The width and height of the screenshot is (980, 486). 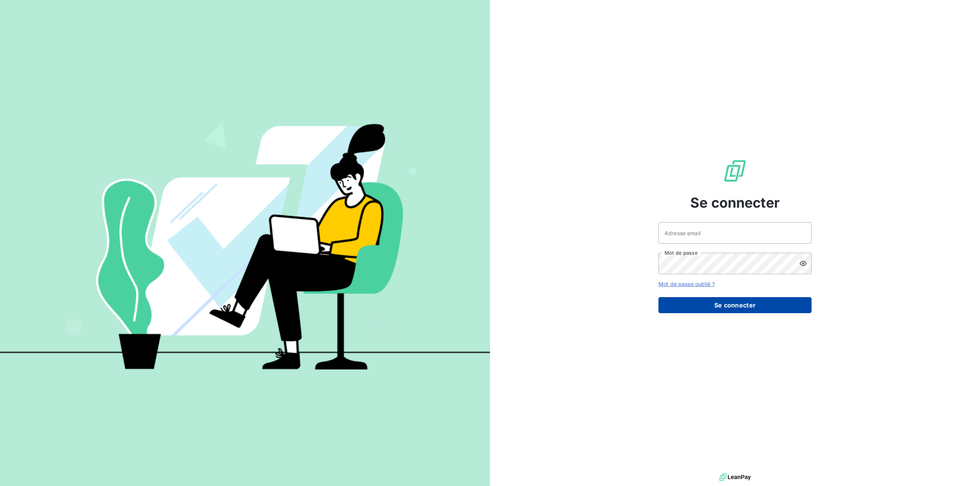 What do you see at coordinates (735, 203) in the screenshot?
I see `span: Se connecter` at bounding box center [735, 203].